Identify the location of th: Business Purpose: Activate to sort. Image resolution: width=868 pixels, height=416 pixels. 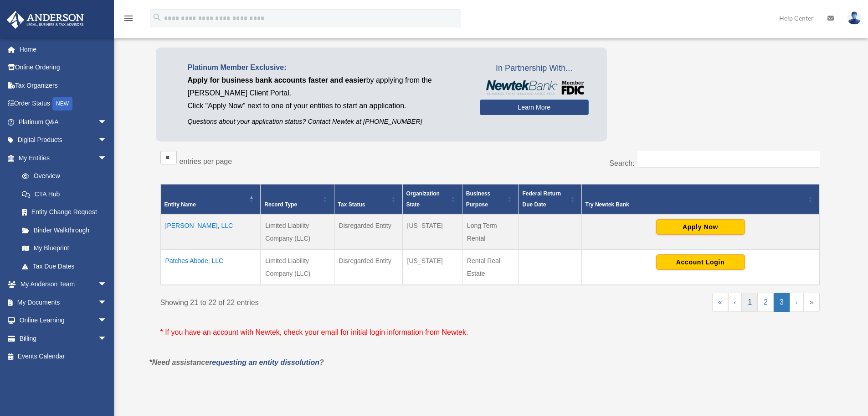
(491, 200).